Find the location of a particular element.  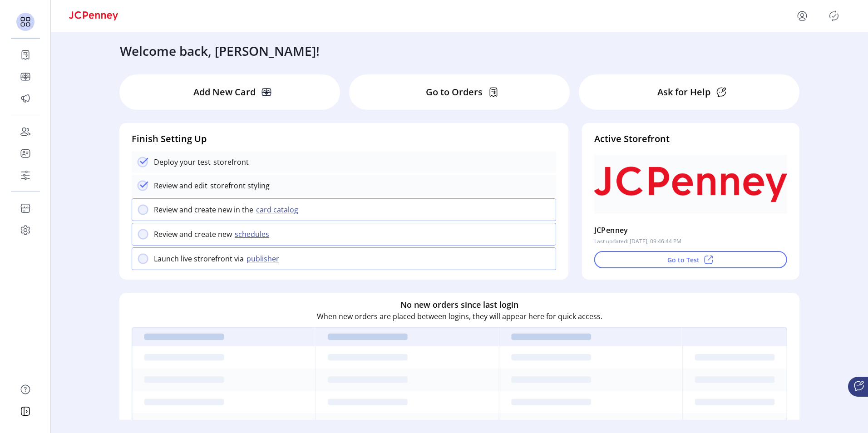

h4: Active Storefront is located at coordinates (691, 139).